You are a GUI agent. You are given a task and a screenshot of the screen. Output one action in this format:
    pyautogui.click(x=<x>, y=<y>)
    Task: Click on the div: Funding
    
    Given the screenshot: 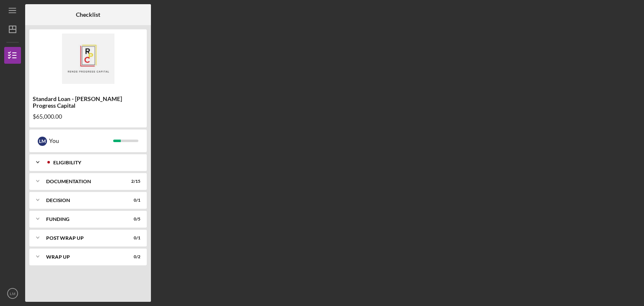 What is the action you would take?
    pyautogui.click(x=83, y=219)
    